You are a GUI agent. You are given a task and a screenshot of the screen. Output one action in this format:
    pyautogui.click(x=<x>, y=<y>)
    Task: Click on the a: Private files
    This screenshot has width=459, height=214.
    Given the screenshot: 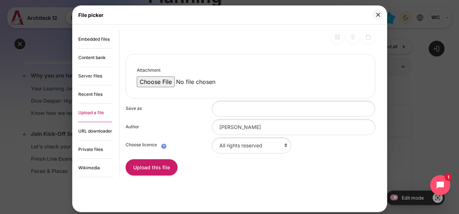 What is the action you would take?
    pyautogui.click(x=95, y=150)
    